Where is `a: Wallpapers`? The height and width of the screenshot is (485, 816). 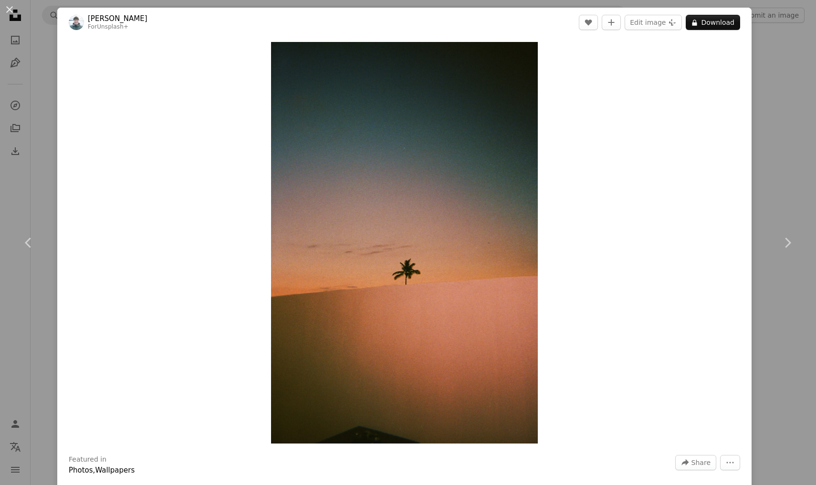
a: Wallpapers is located at coordinates (114, 470).